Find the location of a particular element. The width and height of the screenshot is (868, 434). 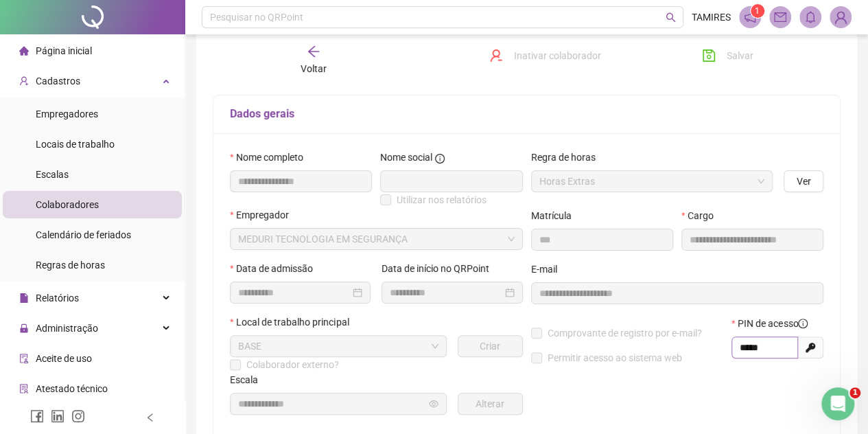

span: search is located at coordinates (670, 17).